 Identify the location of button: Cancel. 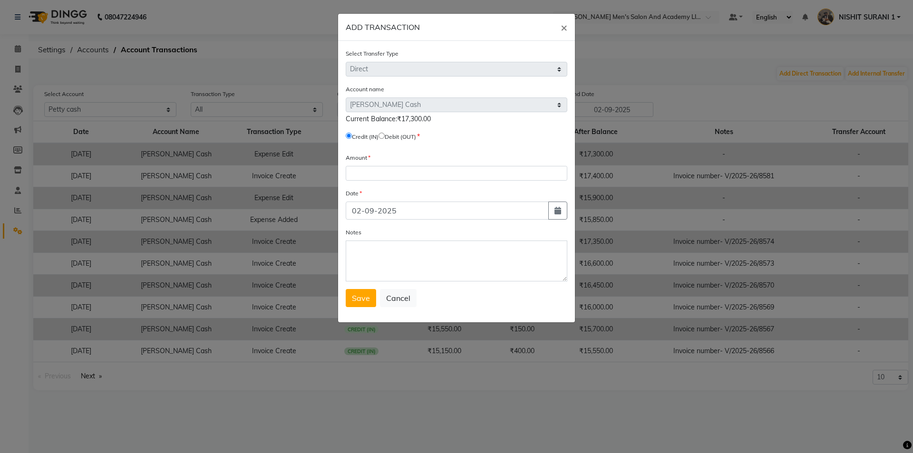
(398, 298).